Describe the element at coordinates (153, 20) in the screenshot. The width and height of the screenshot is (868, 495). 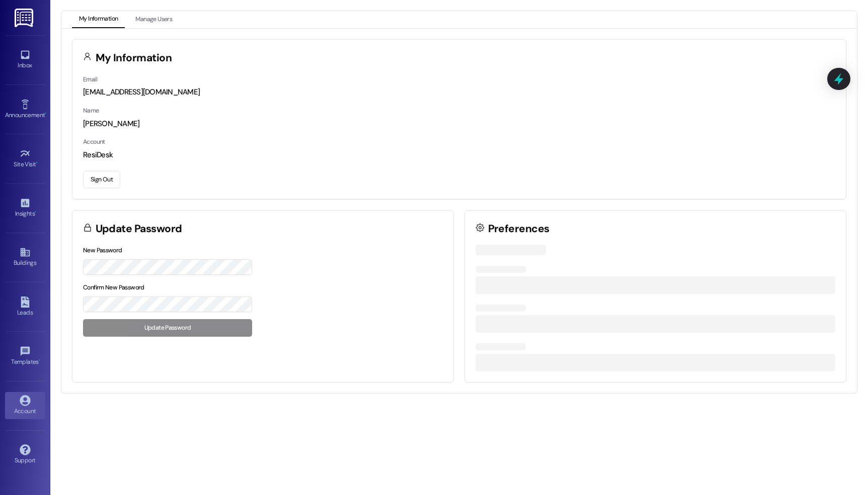
I see `button: Manage Users` at that location.